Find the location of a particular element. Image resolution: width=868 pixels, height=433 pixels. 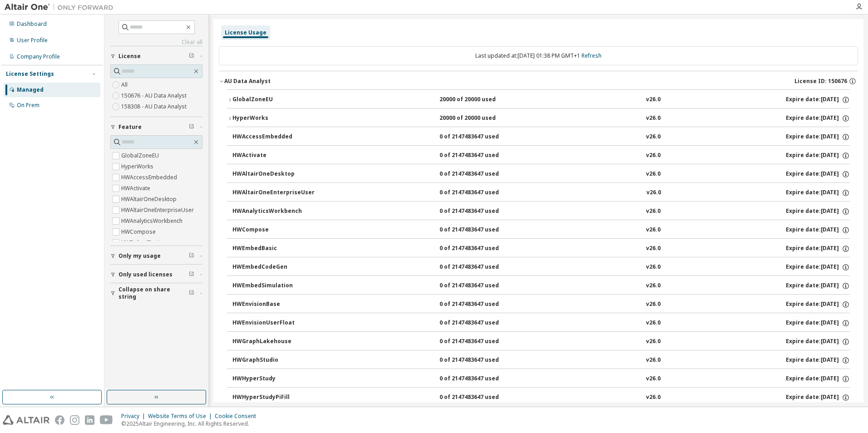

button: AU Data AnalystLicense ID: 150676 is located at coordinates (539, 81).